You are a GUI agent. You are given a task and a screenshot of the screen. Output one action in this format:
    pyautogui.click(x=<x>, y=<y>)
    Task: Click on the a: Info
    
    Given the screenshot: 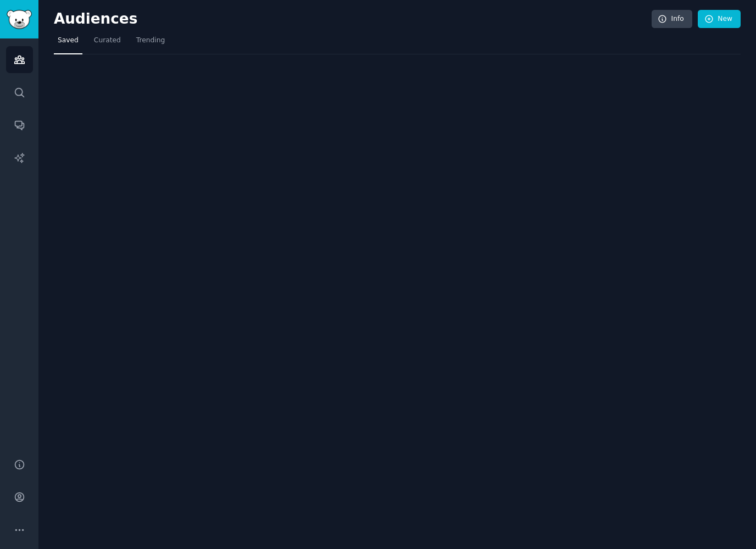 What is the action you would take?
    pyautogui.click(x=672, y=19)
    